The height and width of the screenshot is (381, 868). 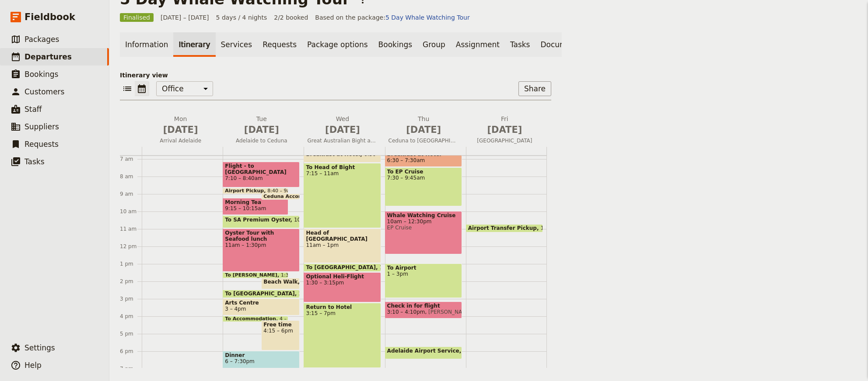 What do you see at coordinates (342, 336) in the screenshot?
I see `div: Return to Hotel3:15 – 7pm` at bounding box center [342, 336].